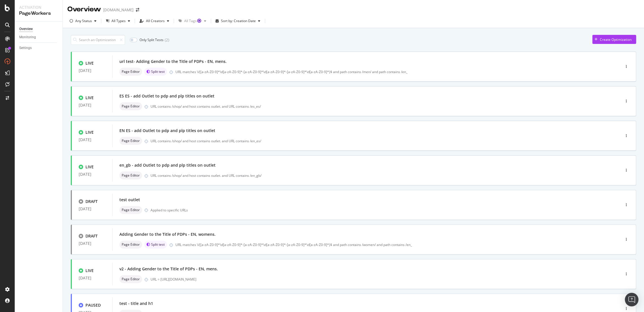  What do you see at coordinates (138, 10) in the screenshot?
I see `div: arrow-right-arrow-left` at bounding box center [138, 10].